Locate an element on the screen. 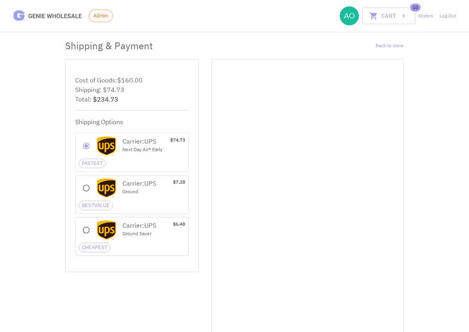 The height and width of the screenshot is (332, 469). div: Total: is located at coordinates (132, 99).